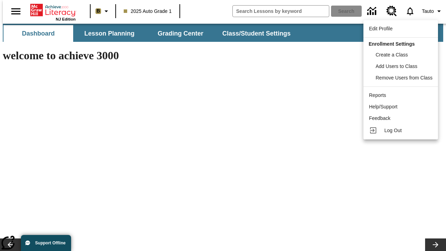  I want to click on span: Create a Class, so click(392, 55).